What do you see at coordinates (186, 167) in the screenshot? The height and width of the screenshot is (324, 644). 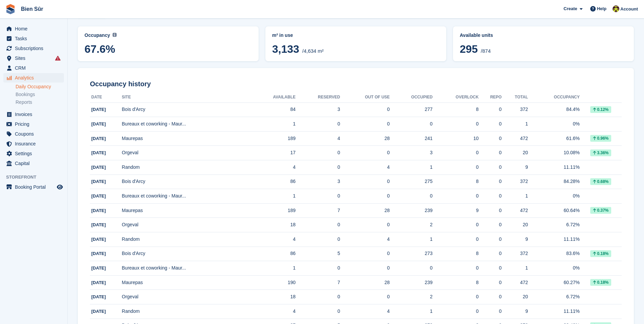 I see `td: Random` at bounding box center [186, 167].